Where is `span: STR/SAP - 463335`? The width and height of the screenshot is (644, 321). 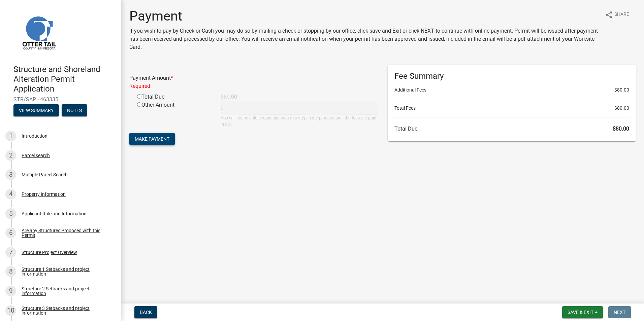
span: STR/SAP - 463335 is located at coordinates (61, 99).